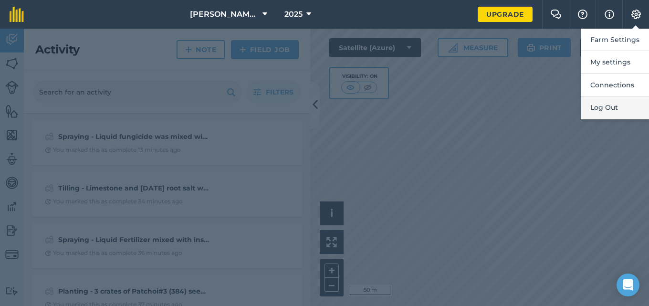  What do you see at coordinates (628, 285) in the screenshot?
I see `div: Open Intercom Messenger` at bounding box center [628, 285].